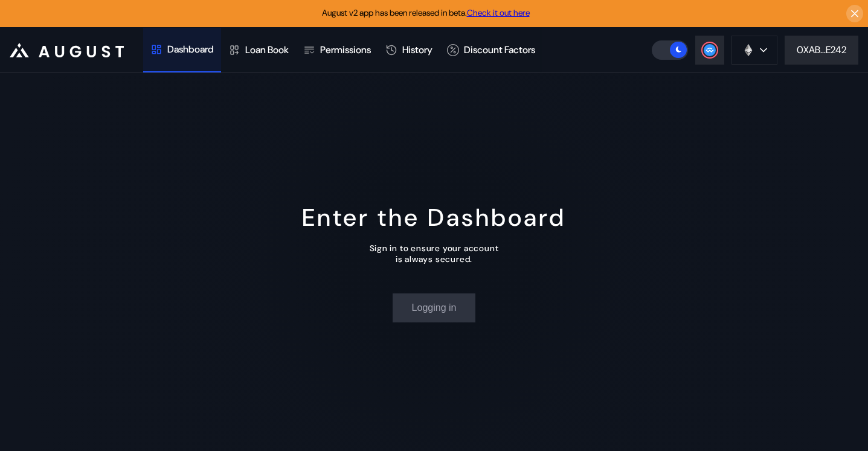  I want to click on span: August v2 app has been released in beta., so click(425, 12).